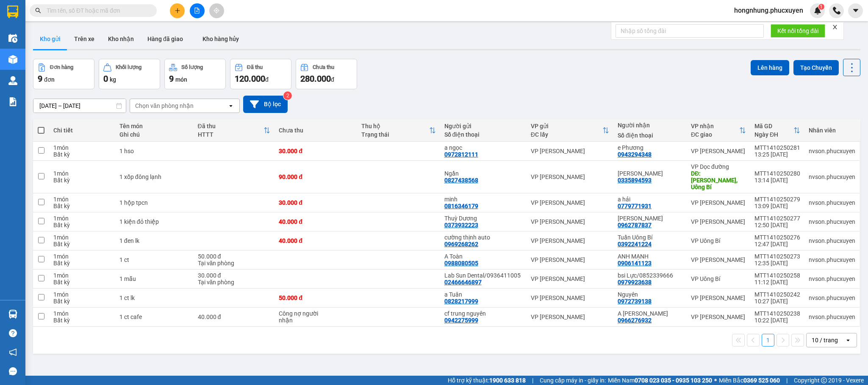 Image resolution: width=868 pixels, height=385 pixels. Describe the element at coordinates (154, 317) in the screenshot. I see `div: 1 ct cafe` at that location.